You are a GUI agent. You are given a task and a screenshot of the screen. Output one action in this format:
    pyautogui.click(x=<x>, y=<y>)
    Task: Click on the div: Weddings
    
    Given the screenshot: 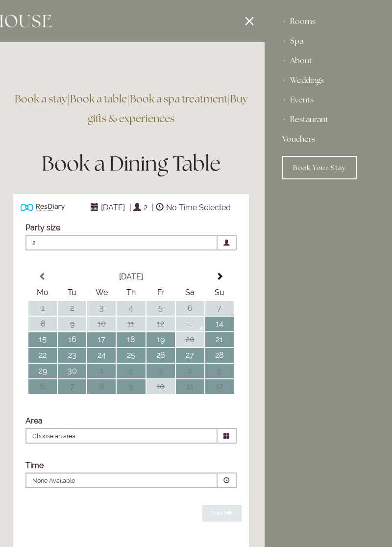 What is the action you would take?
    pyautogui.click(x=328, y=81)
    